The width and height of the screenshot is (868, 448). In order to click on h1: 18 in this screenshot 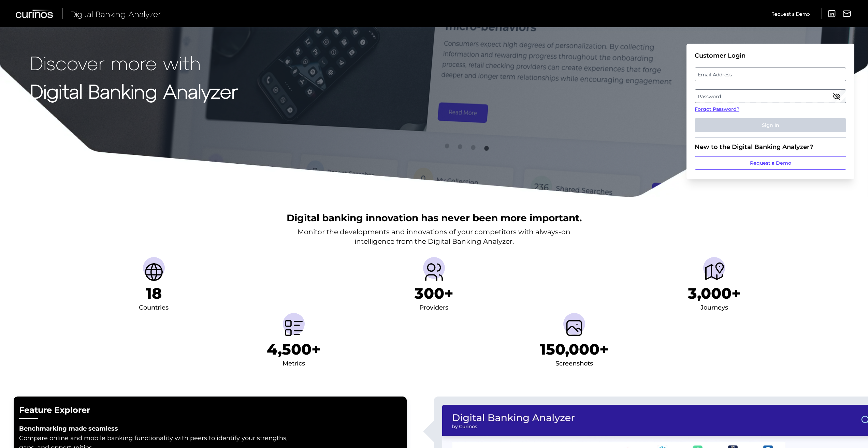, I will do `click(154, 293)`.